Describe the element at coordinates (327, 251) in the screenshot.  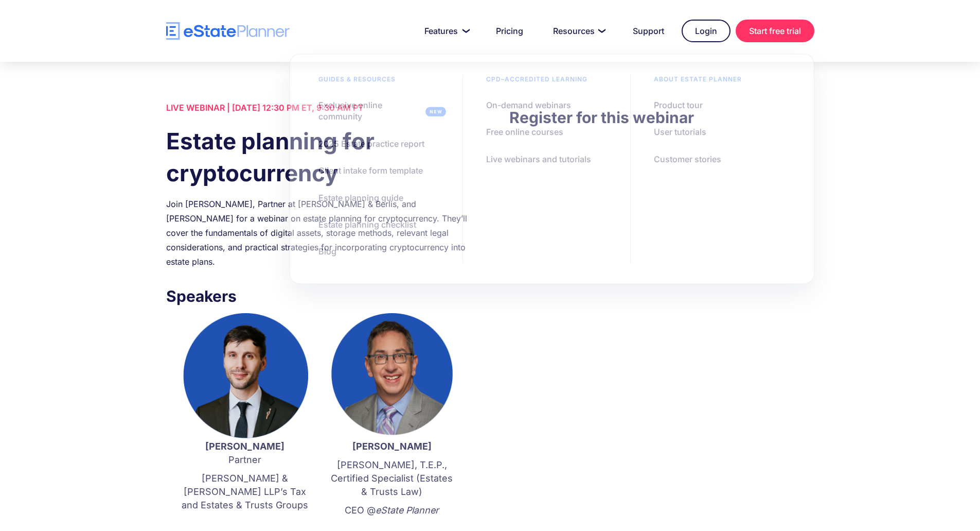
I see `div: Blog` at that location.